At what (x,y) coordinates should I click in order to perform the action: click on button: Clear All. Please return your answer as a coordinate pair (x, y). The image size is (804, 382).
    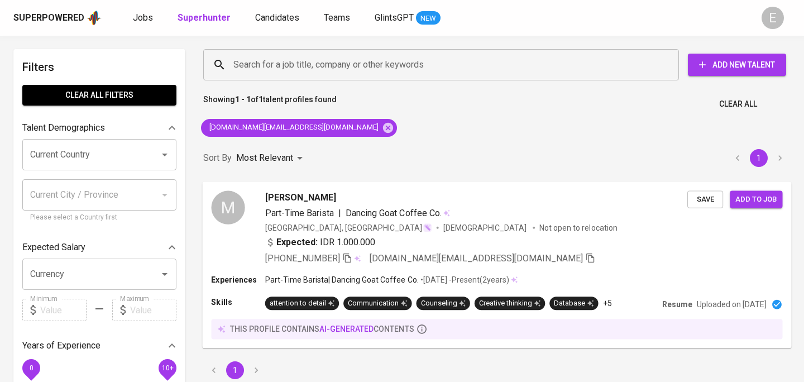
    Looking at the image, I should click on (738, 104).